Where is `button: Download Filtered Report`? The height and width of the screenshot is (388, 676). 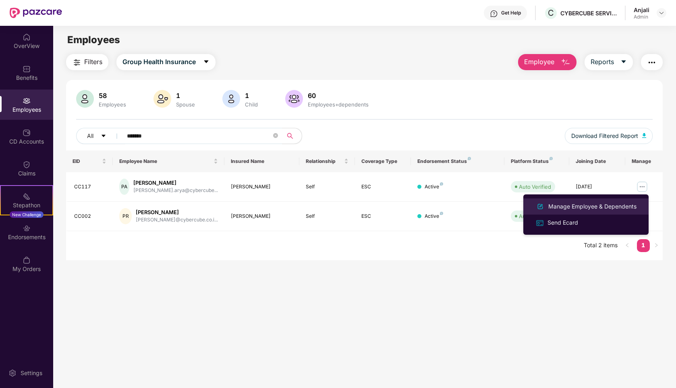
button: Download Filtered Report is located at coordinates (609, 136).